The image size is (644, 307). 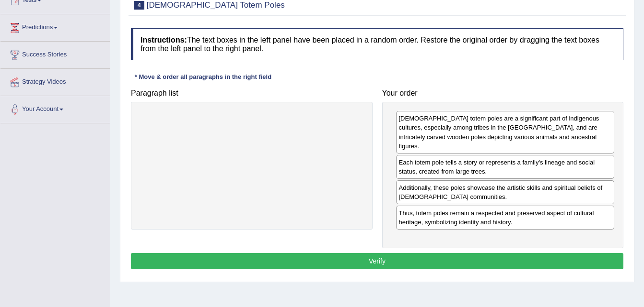 What do you see at coordinates (252, 94) in the screenshot?
I see `h4: Paragraph list` at bounding box center [252, 94].